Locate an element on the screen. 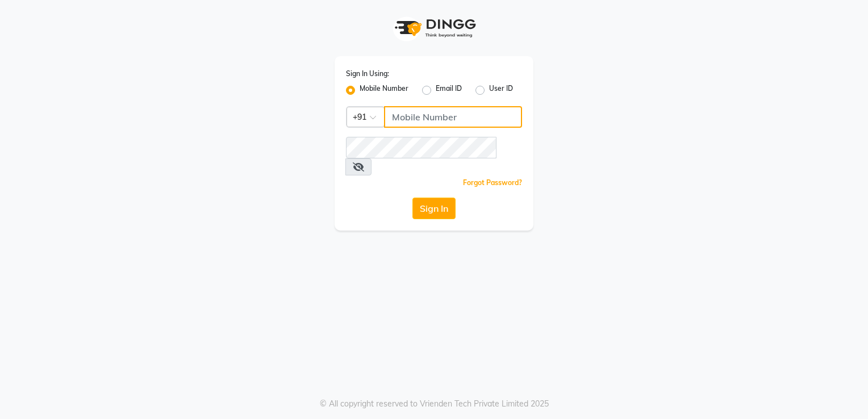 The height and width of the screenshot is (419, 868). button: Sign In is located at coordinates (434, 209).